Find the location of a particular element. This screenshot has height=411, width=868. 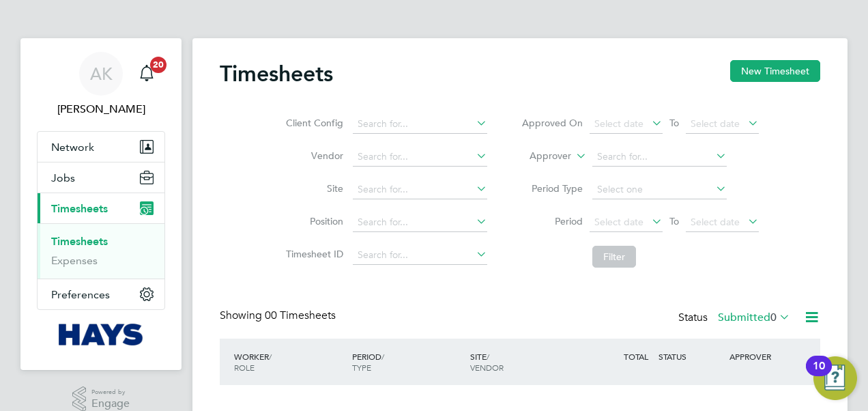

label: Timesheet ID is located at coordinates (313, 254).